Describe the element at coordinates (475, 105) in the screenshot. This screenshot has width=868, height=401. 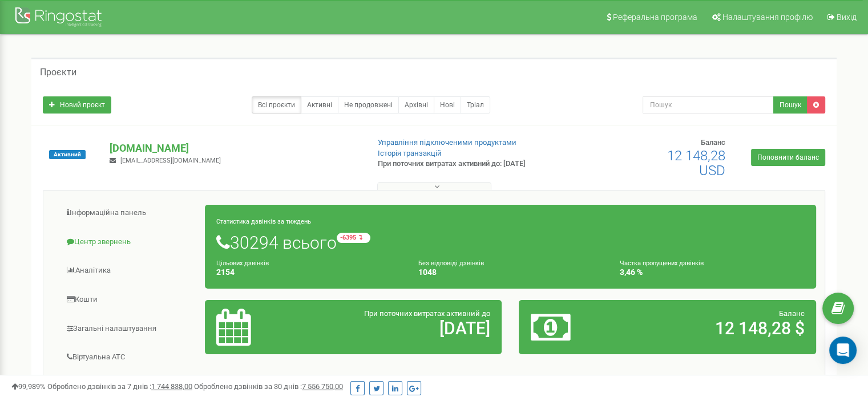
I see `a: Тріал` at that location.